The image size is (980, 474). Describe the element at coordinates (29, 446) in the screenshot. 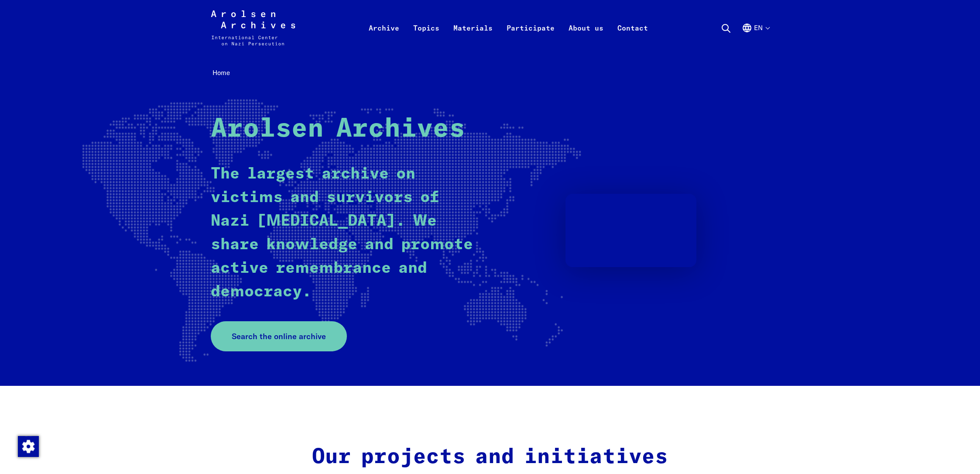

I see `img: Change consent` at that location.